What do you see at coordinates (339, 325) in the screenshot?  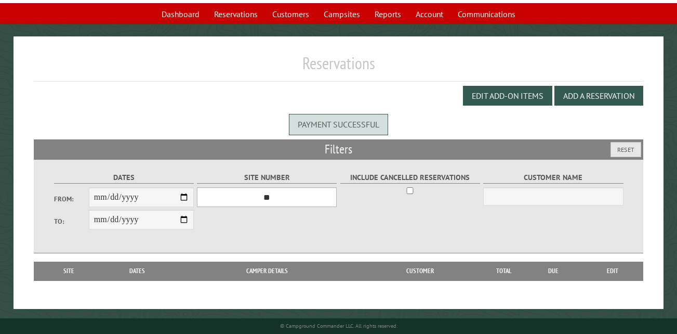 I see `small: © Campground Commander LLC. All rights reserved.` at bounding box center [339, 325].